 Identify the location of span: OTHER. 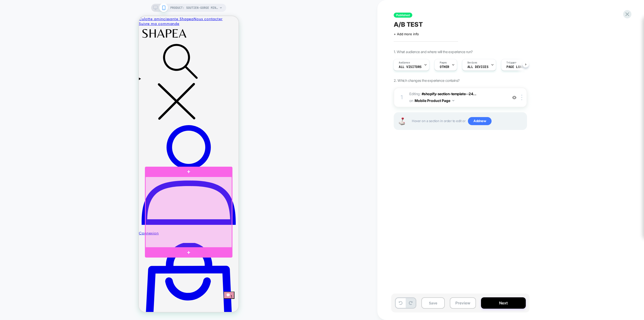
(445, 67).